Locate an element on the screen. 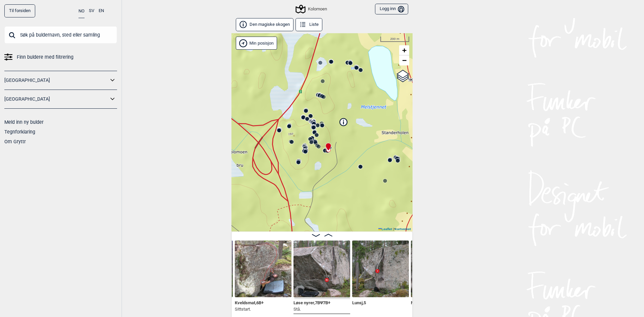 The width and height of the screenshot is (644, 317). p: Sittstart. is located at coordinates (249, 309).